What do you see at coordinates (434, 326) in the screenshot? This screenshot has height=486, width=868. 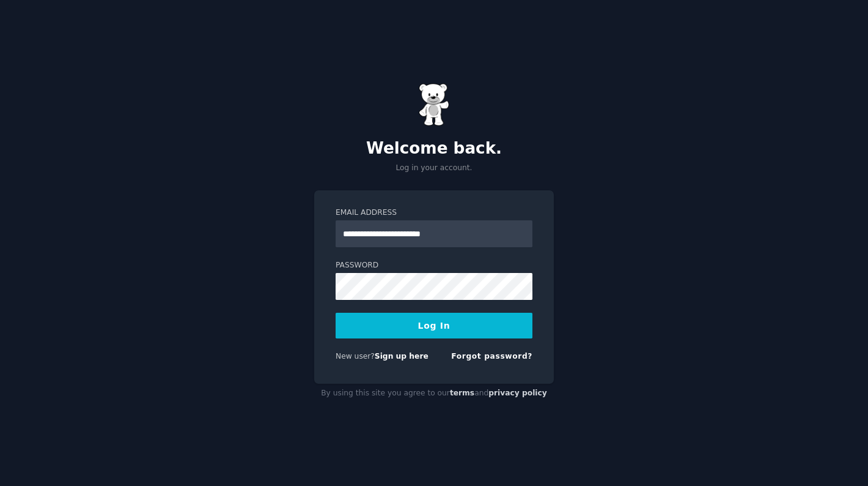 I see `button: Log In` at bounding box center [434, 326].